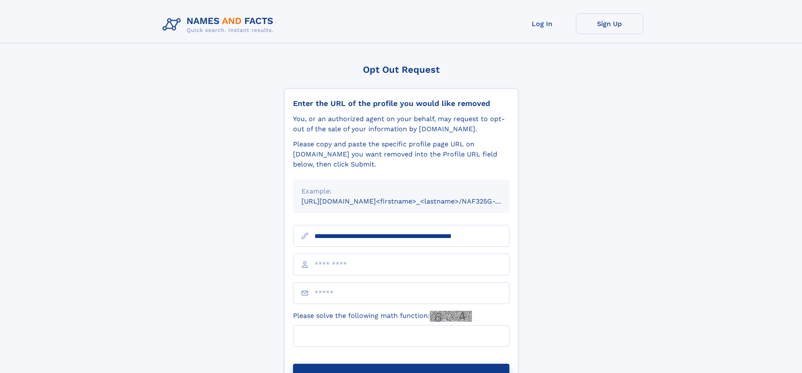 The width and height of the screenshot is (802, 373). What do you see at coordinates (401, 191) in the screenshot?
I see `div: Example:` at bounding box center [401, 191].